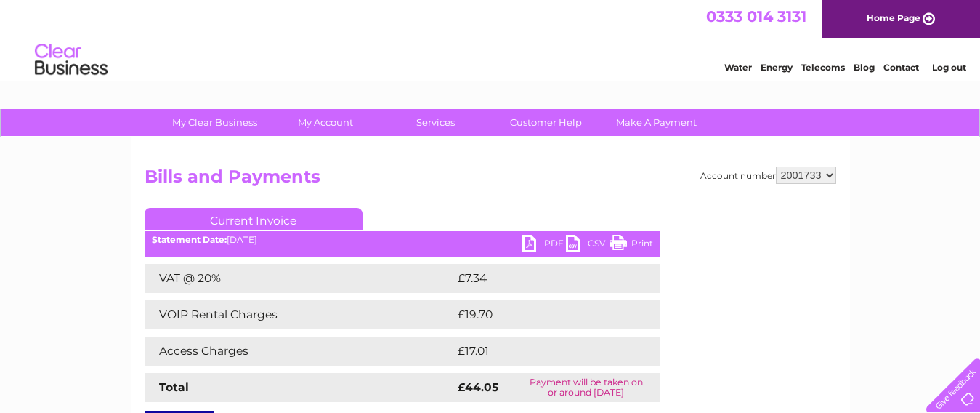 This screenshot has width=980, height=413. Describe the element at coordinates (864, 67) in the screenshot. I see `a: Blog` at that location.